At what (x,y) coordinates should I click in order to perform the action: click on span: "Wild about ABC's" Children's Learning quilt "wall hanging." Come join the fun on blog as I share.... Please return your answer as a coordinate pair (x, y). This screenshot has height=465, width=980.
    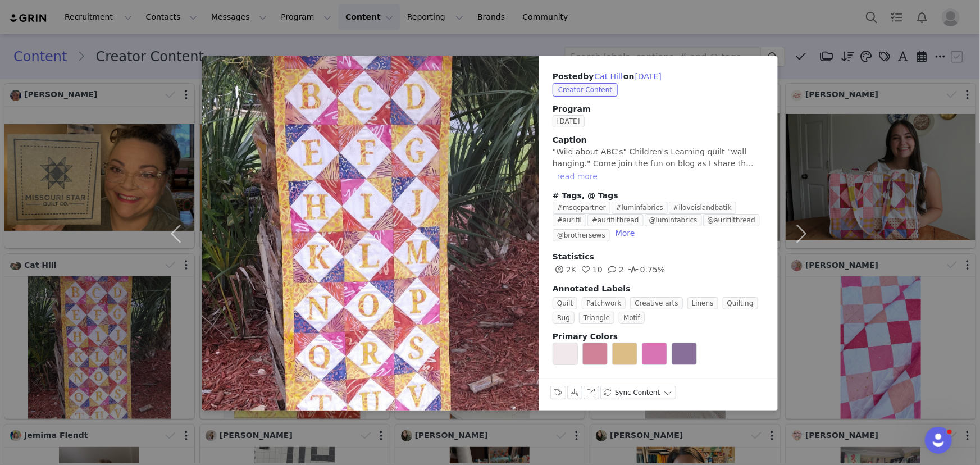
    Looking at the image, I should click on (653, 157).